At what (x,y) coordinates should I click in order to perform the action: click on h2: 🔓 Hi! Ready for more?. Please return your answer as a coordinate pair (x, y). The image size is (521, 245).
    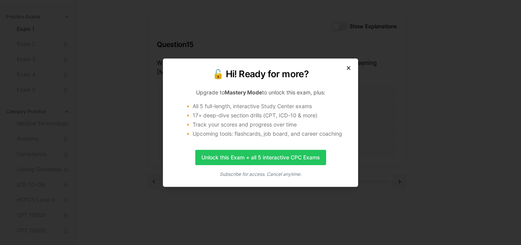
    Looking at the image, I should click on (261, 74).